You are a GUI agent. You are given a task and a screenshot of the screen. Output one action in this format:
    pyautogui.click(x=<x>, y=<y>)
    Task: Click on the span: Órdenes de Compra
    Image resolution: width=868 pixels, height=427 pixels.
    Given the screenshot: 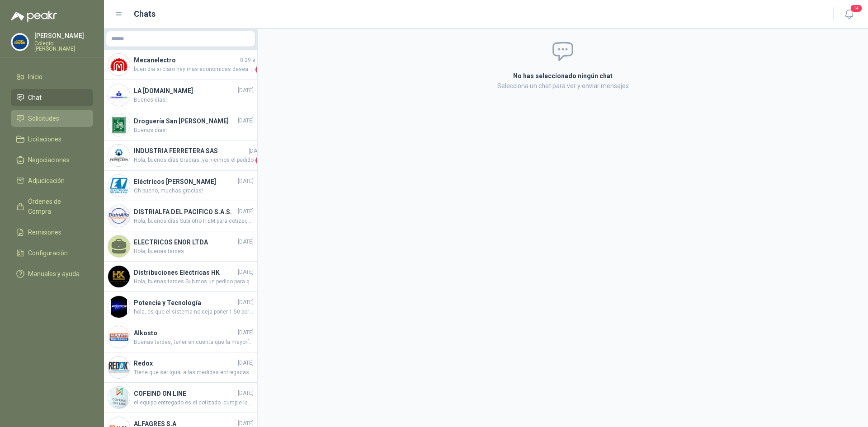 What is the action you would take?
    pyautogui.click(x=56, y=206)
    